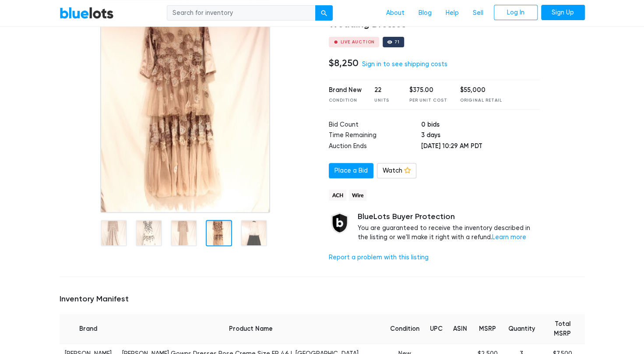  Describe the element at coordinates (395, 13) in the screenshot. I see `a: About` at that location.